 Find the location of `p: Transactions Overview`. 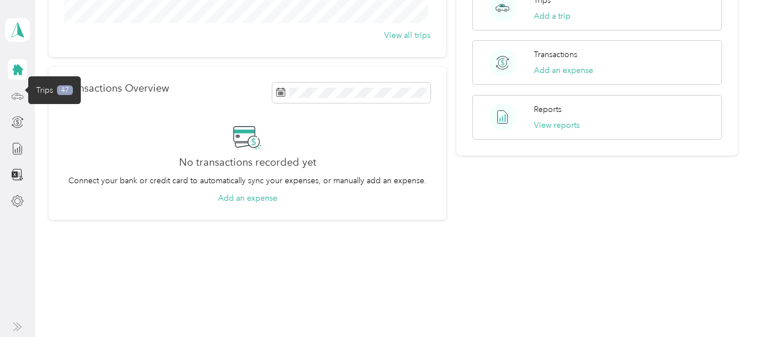

p: Transactions Overview is located at coordinates (116, 88).